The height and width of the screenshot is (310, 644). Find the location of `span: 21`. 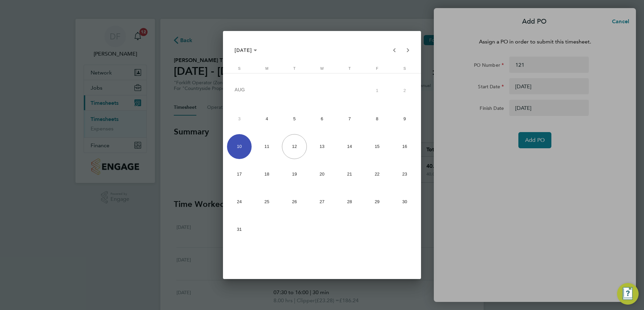

span: 21 is located at coordinates (349, 174).